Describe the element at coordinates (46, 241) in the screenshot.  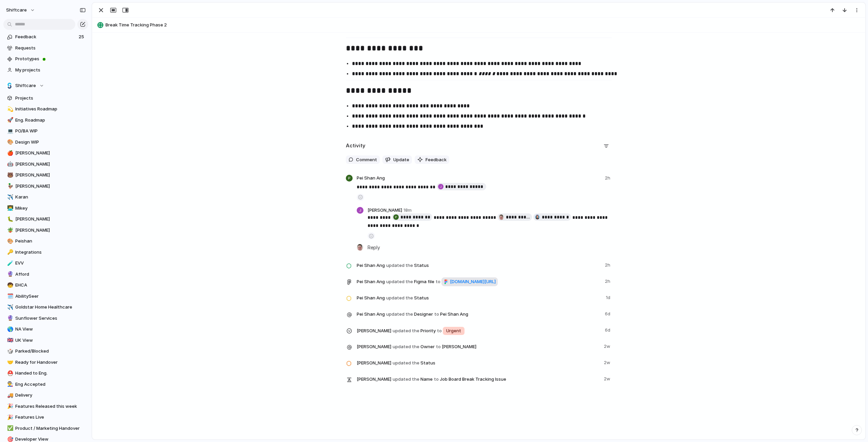
I see `div: 🎨Peishan` at that location.